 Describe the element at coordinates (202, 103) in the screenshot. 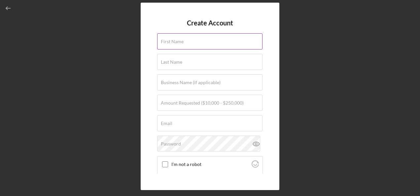

I see `label: Amount Requested ($10,000 - $250,000)` at that location.